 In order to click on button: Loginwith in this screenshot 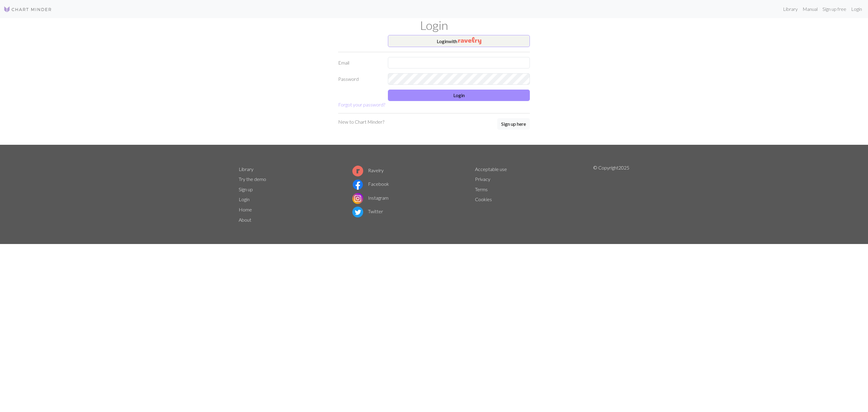, I will do `click(458, 41)`.